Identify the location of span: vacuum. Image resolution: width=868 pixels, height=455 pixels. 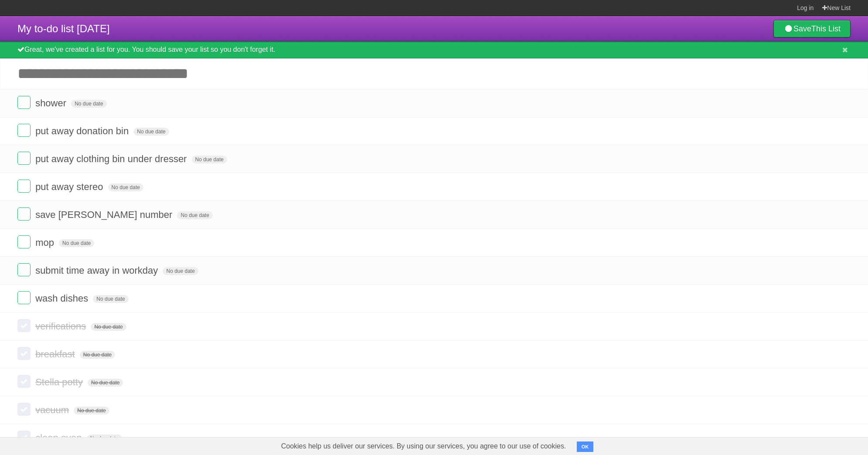
(53, 410).